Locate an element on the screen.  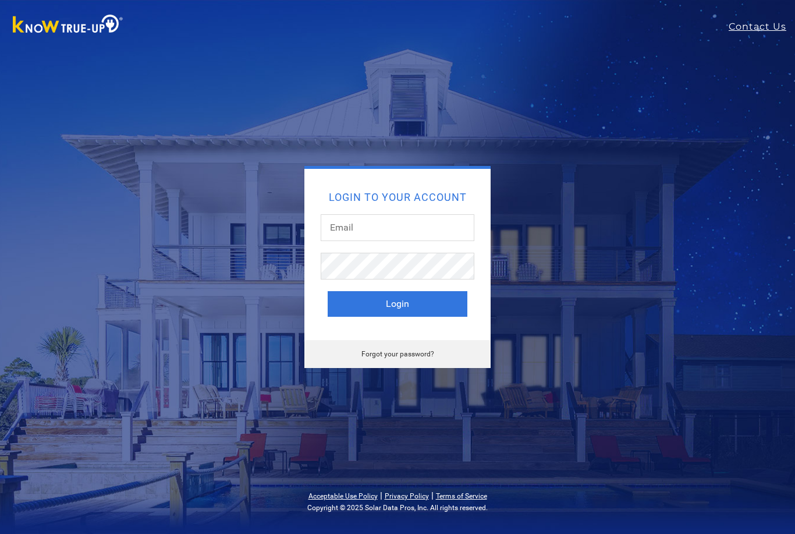
a: Privacy Policy is located at coordinates (407, 496).